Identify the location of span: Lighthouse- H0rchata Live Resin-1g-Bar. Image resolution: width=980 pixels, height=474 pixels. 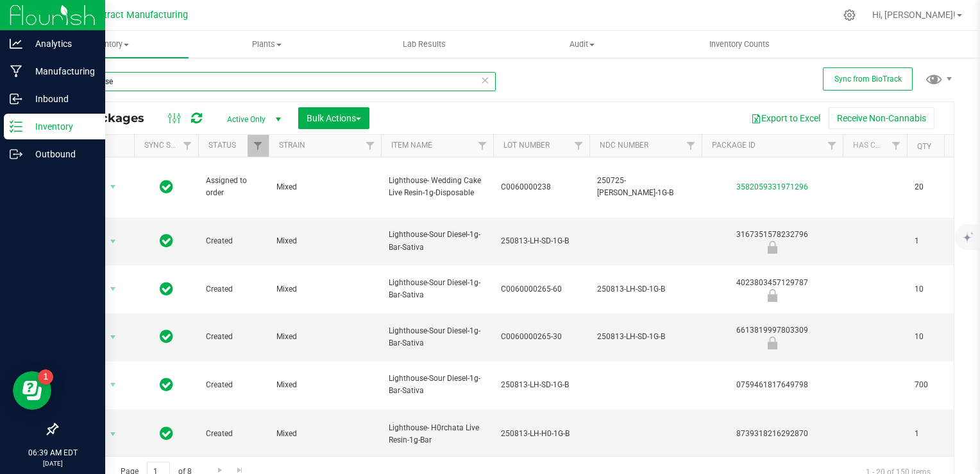
(437, 434).